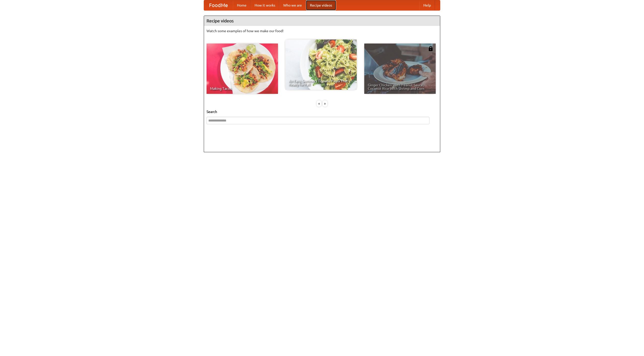 The image size is (644, 356). Describe the element at coordinates (427, 5) in the screenshot. I see `a: Help` at that location.